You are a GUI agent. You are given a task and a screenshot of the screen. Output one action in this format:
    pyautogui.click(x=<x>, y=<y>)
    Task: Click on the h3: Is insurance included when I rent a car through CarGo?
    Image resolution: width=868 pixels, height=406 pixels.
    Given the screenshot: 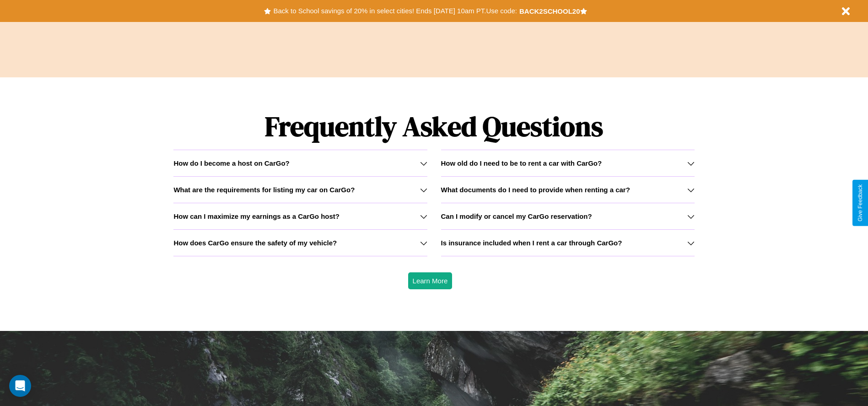 What is the action you would take?
    pyautogui.click(x=532, y=242)
    